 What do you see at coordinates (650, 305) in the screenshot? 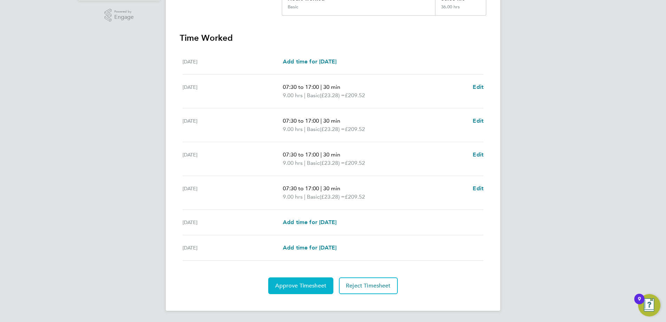
I see `button: Open Resource Center, 9 new notifications` at bounding box center [650, 305].